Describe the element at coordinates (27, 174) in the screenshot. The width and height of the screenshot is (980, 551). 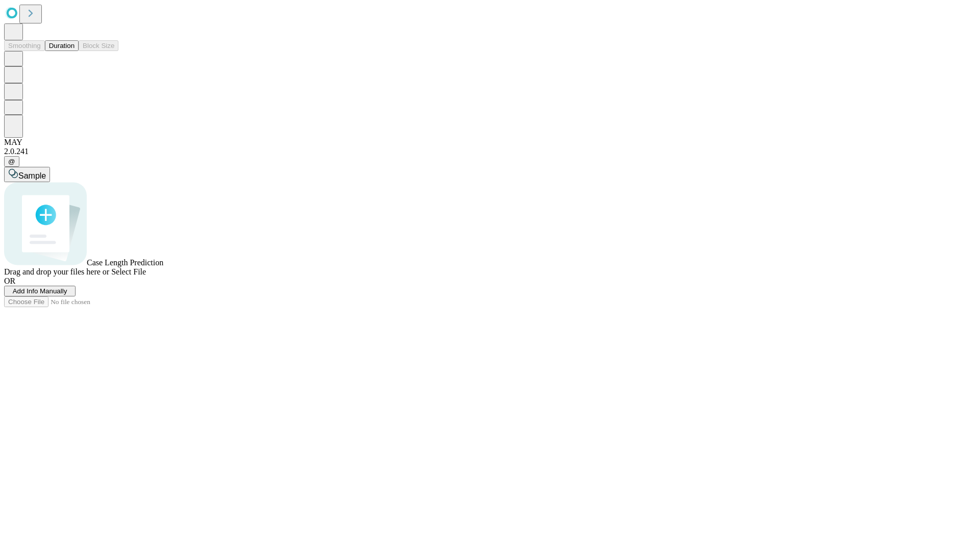
I see `button: Sample` at that location.